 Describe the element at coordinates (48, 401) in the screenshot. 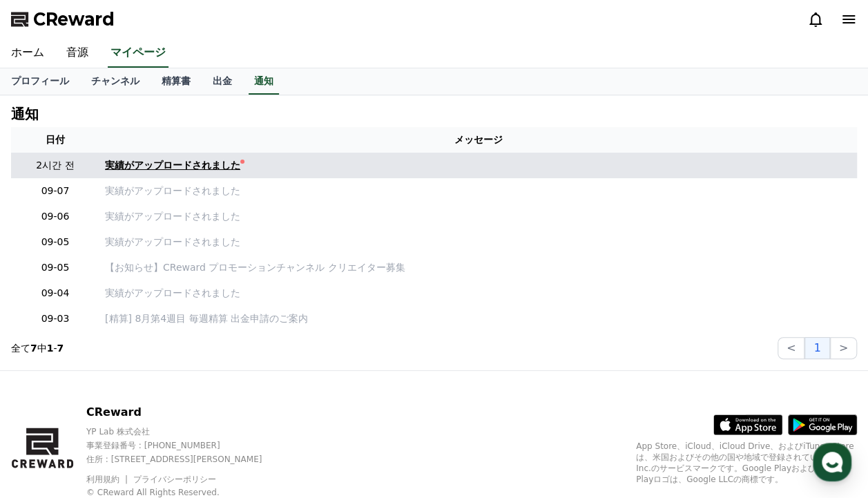

I see `a: Home` at that location.